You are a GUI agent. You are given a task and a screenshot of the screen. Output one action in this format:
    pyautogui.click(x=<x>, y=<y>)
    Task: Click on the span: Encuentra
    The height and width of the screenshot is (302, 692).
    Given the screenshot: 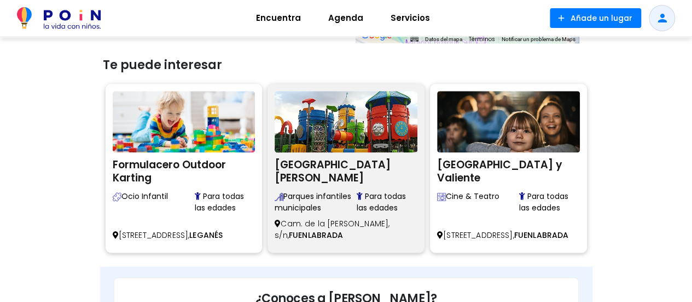 What is the action you would take?
    pyautogui.click(x=279, y=18)
    